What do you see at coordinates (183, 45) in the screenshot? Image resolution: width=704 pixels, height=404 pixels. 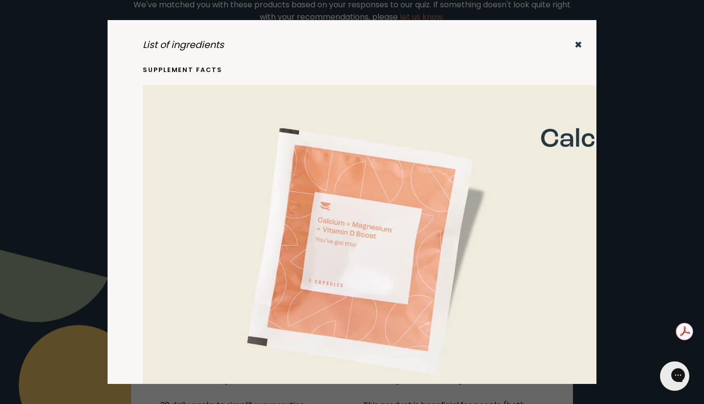 I see `em: List of ingredients` at bounding box center [183, 45].